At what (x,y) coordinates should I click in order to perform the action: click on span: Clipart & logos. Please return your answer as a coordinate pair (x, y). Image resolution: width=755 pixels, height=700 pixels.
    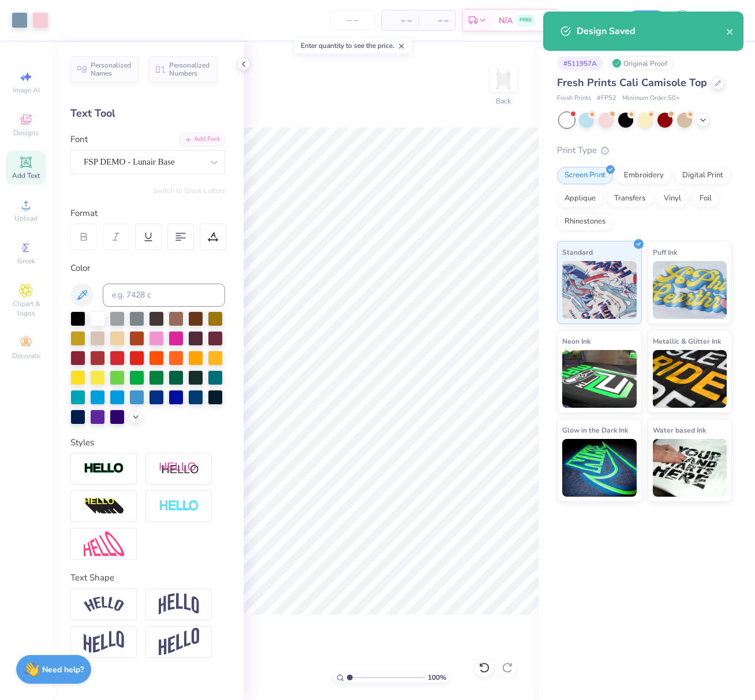
    Looking at the image, I should click on (26, 308).